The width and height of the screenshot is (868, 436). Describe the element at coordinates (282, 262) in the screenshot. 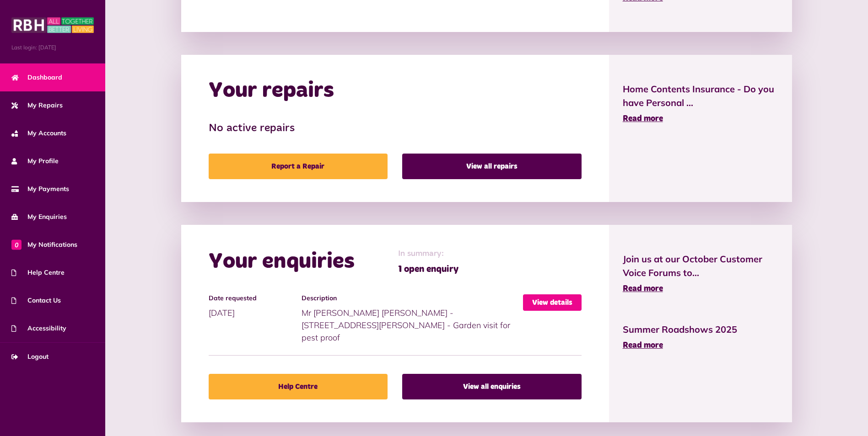

I see `h2: Your enquiries` at that location.